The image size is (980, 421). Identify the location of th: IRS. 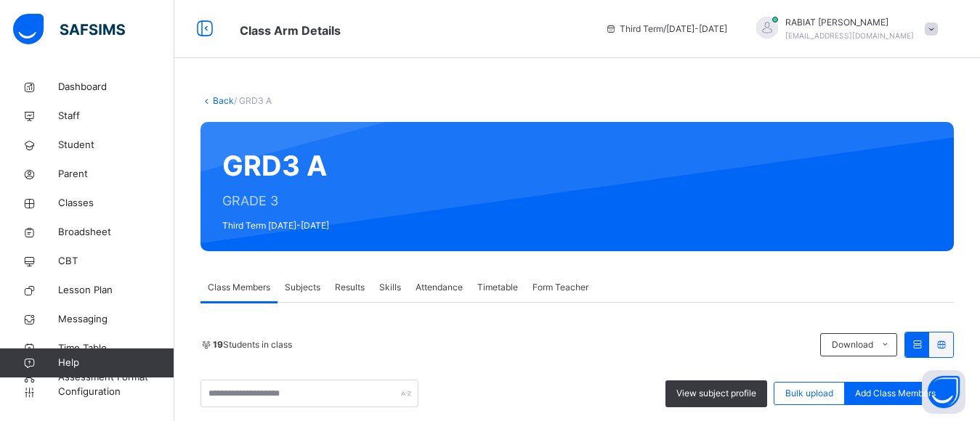
(765, 81).